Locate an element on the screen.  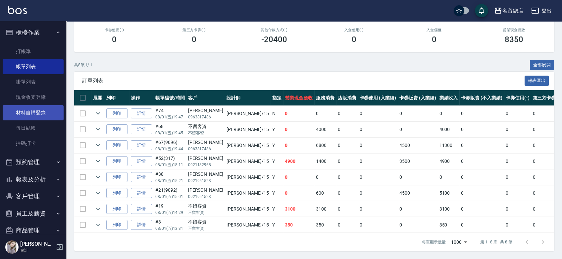
td: #21 (9092) is located at coordinates (170, 193).